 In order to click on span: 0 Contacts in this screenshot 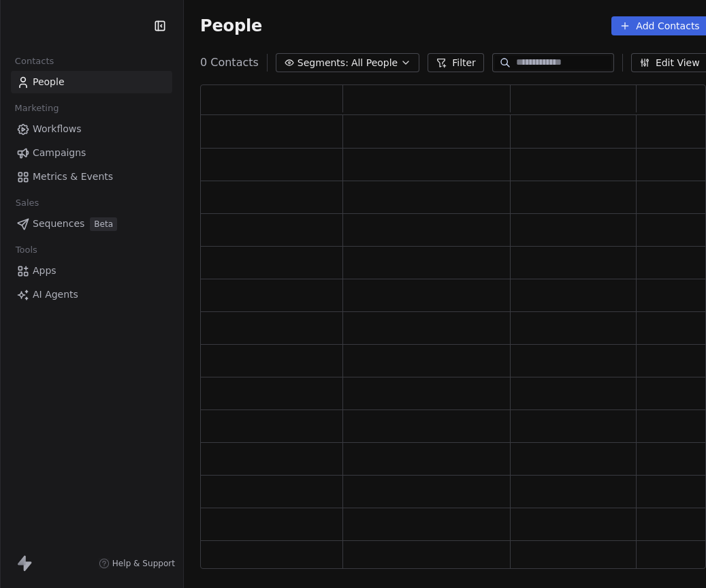, I will do `click(230, 63)`.